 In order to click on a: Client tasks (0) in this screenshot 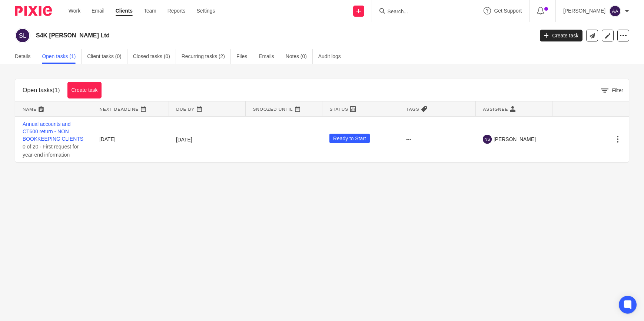, I will do `click(107, 56)`.